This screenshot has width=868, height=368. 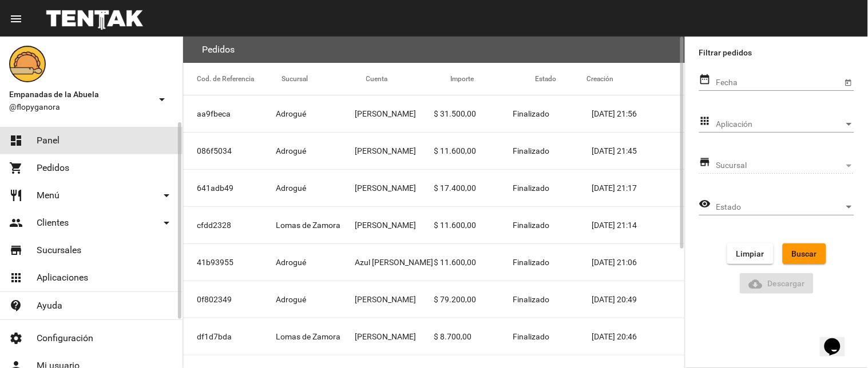 What do you see at coordinates (780, 124) in the screenshot?
I see `span: Aplicación` at bounding box center [780, 124].